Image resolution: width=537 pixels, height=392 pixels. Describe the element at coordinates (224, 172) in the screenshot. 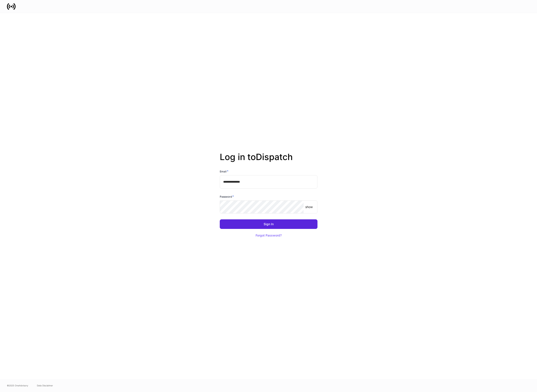

I see `h6: Email` at that location.